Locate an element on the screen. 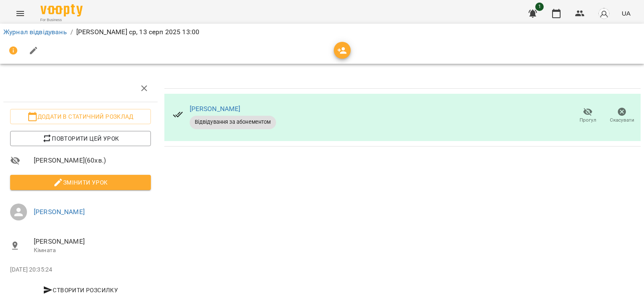  span: Змінити урок is located at coordinates (80, 182).